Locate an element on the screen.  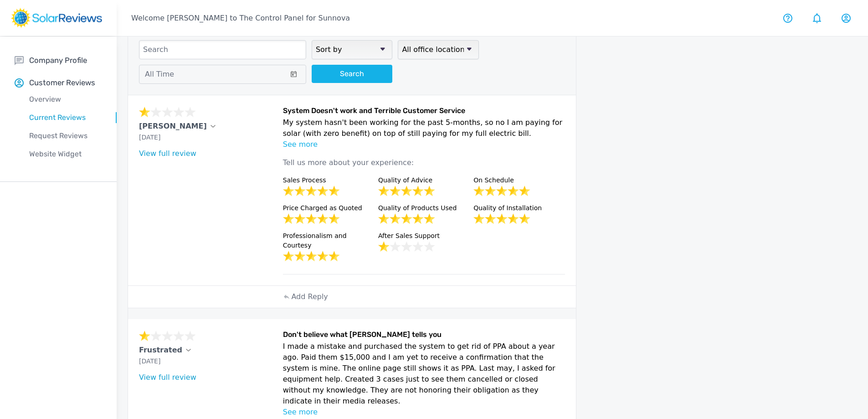
p: On Schedule is located at coordinates (519, 180).